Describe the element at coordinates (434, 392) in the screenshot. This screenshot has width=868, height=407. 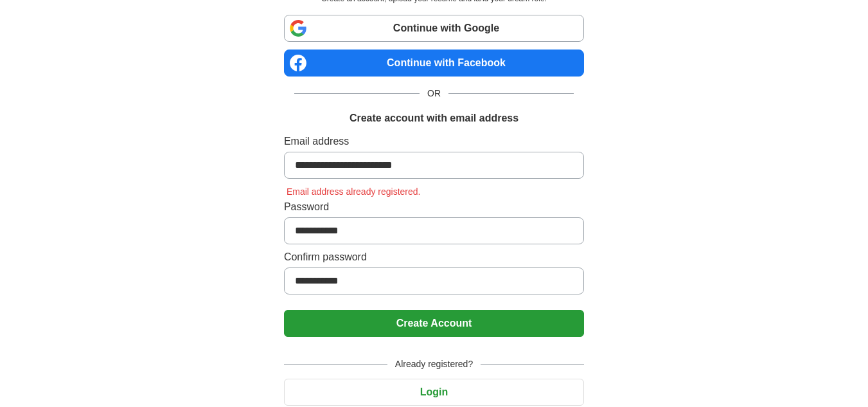
I see `button: Login` at that location.